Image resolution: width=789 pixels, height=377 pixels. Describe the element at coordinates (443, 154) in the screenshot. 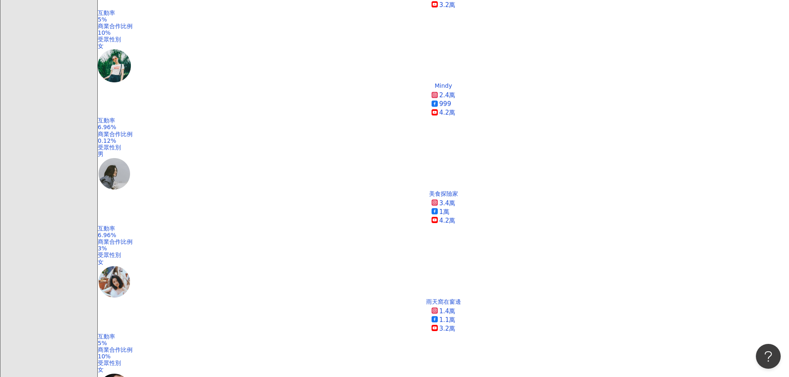

I see `div: 男` at that location.